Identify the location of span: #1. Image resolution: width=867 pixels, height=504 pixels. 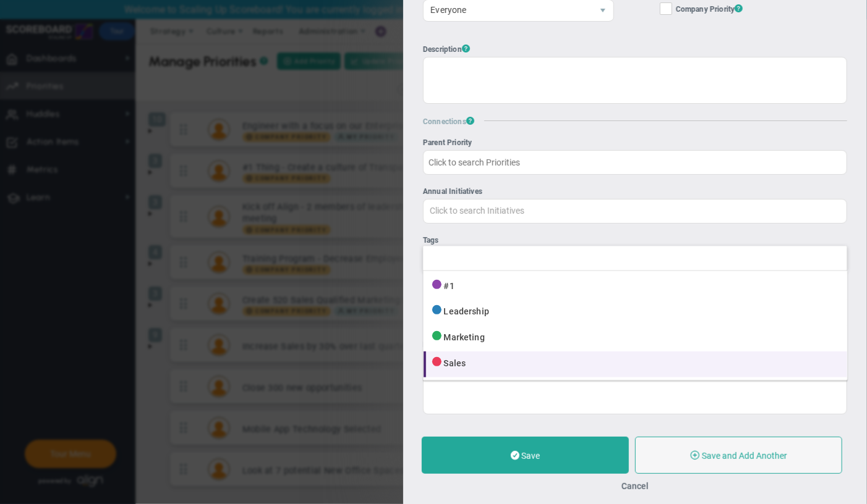
(449, 286).